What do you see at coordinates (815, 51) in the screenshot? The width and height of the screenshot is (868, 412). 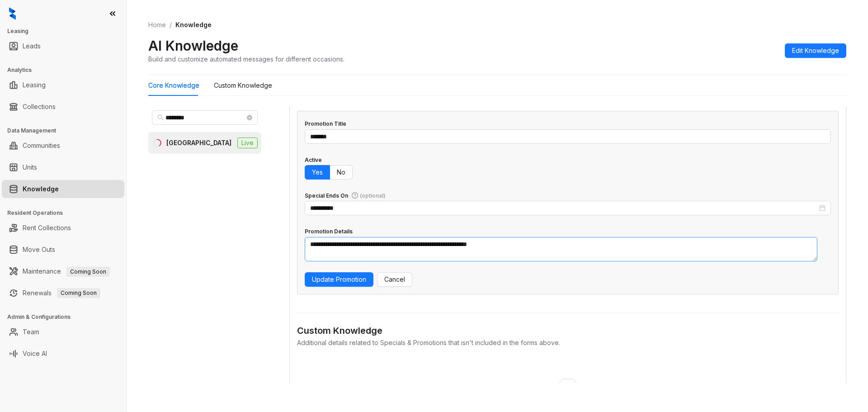 I see `button: Edit Knowledge` at bounding box center [815, 51].